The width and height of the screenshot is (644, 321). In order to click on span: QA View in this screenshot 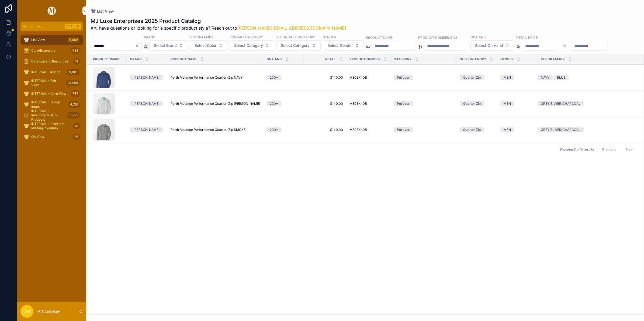, I will do `click(38, 137)`.